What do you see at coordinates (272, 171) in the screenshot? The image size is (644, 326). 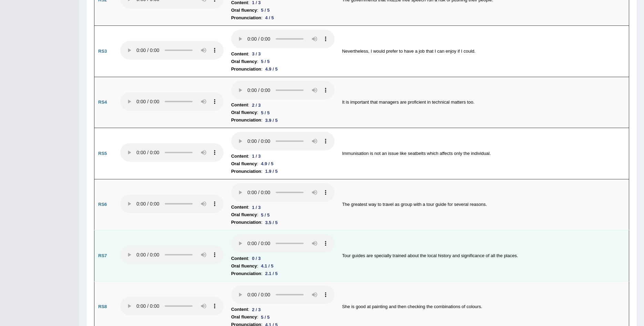 I see `div: 1.9 / 5` at bounding box center [272, 171].